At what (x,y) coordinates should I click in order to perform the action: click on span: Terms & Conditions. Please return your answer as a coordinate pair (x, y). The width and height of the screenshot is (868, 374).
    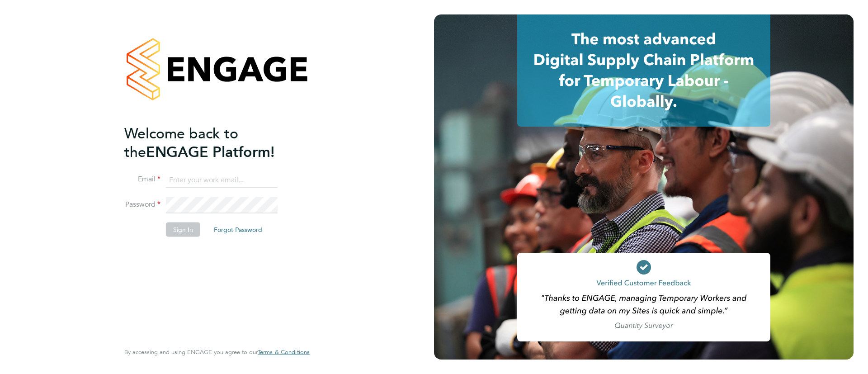
    Looking at the image, I should click on (283, 352).